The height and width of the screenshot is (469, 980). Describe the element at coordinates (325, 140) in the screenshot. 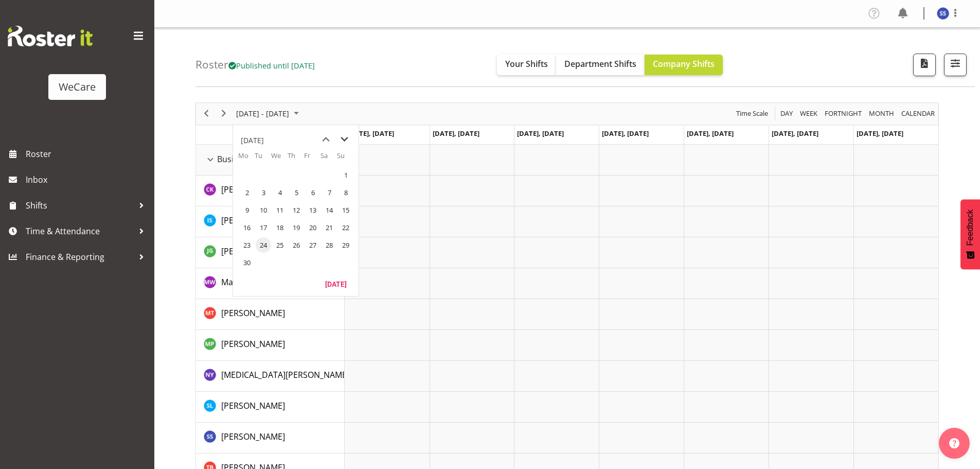

I see `button: previous month` at that location.